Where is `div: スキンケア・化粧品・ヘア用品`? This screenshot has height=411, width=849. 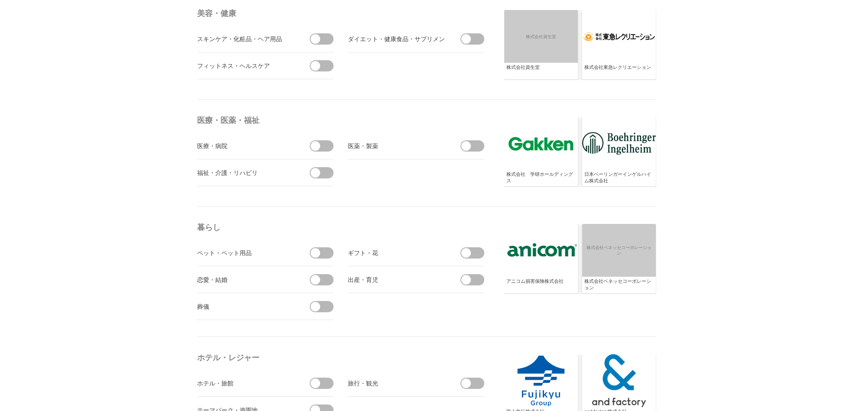 div: スキンケア・化粧品・ヘア用品 is located at coordinates (246, 39).